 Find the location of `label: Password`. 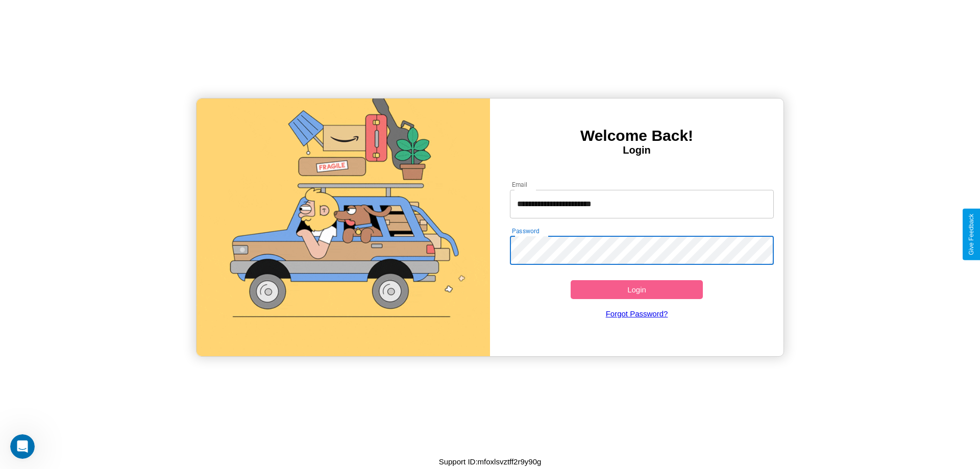

label: Password is located at coordinates (525, 230).